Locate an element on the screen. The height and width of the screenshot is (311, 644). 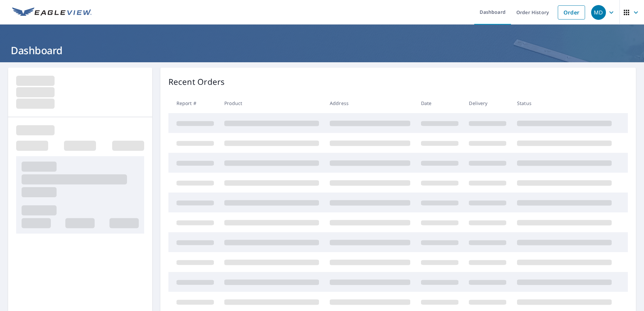
div: MD is located at coordinates (598, 13).